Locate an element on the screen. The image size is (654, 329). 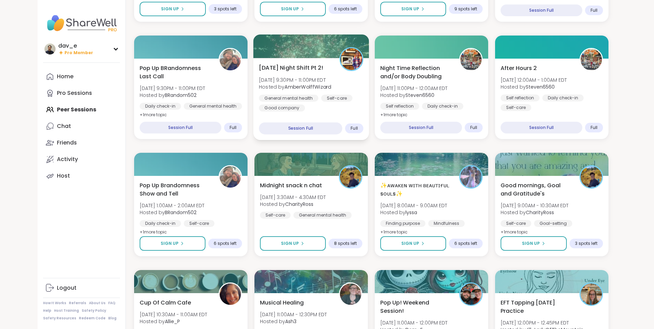
img: ShareWell Nav Logo is located at coordinates (81, 23).